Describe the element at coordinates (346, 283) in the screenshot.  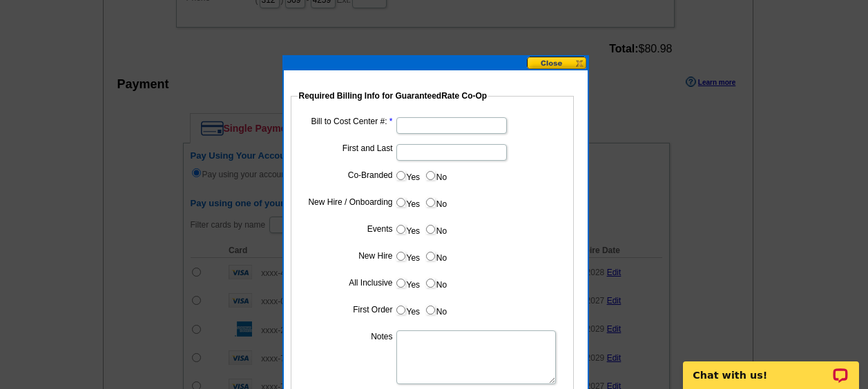
I see `label: All Inclusive` at that location.